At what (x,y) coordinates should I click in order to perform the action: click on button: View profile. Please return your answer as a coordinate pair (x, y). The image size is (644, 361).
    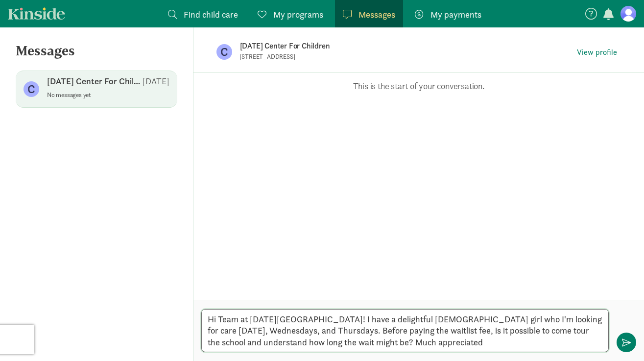
    Looking at the image, I should click on (597, 52).